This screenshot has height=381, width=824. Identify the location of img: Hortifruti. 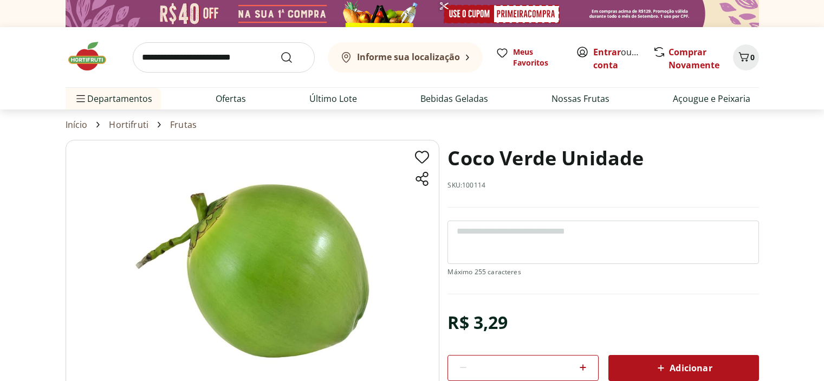
(93, 56).